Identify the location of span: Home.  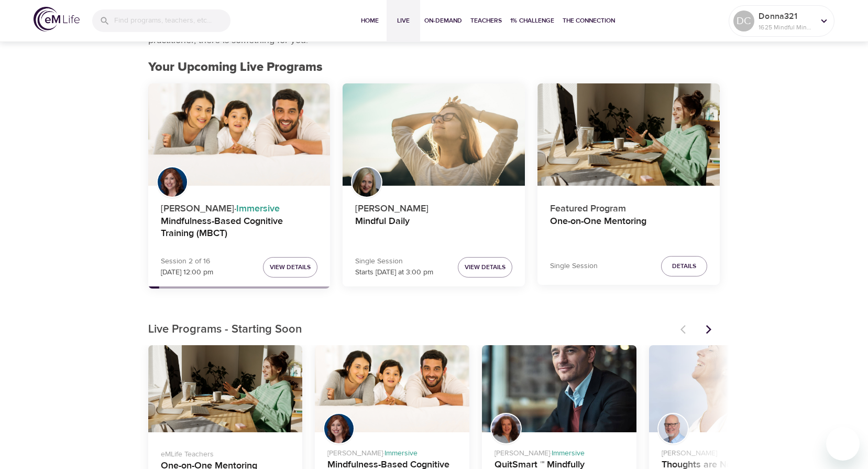
(370, 20).